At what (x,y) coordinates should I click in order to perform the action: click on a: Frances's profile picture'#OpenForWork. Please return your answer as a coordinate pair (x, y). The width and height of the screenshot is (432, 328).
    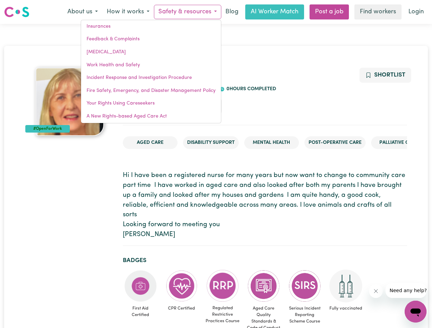
    Looking at the image, I should click on (70, 102).